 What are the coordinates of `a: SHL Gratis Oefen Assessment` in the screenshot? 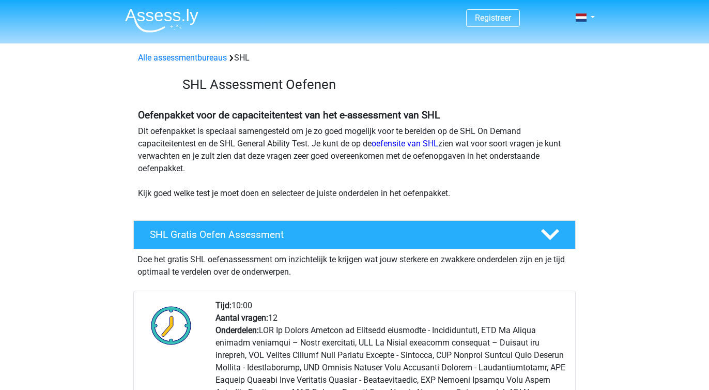 It's located at (355, 235).